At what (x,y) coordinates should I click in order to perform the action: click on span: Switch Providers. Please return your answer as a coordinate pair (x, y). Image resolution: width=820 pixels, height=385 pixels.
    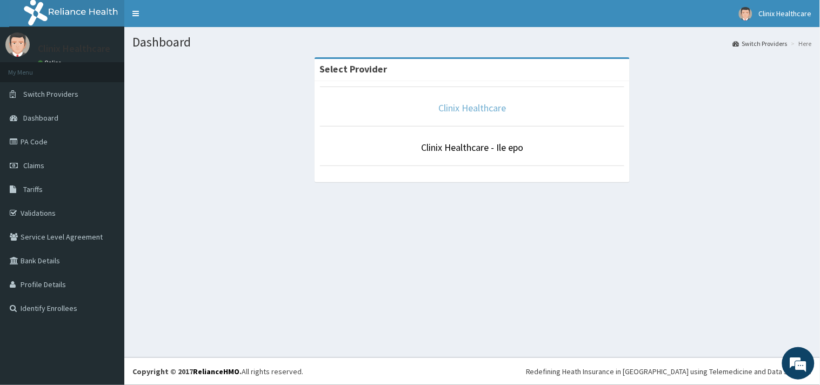
    Looking at the image, I should click on (51, 94).